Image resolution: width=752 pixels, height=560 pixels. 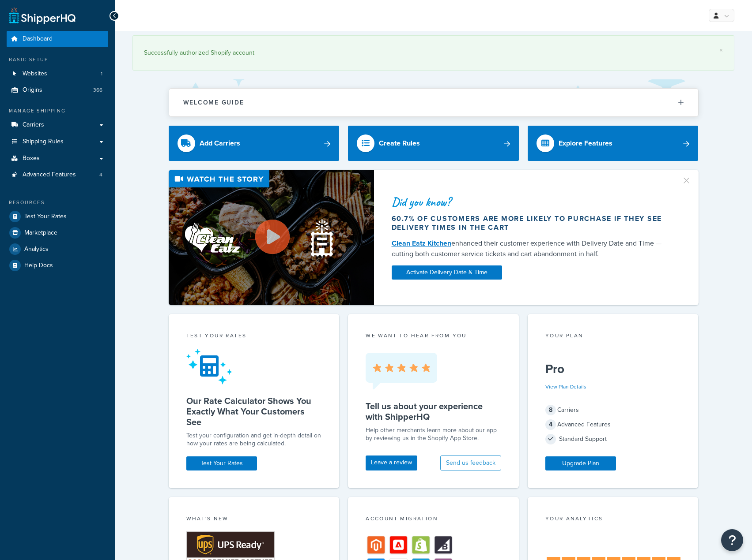 What do you see at coordinates (57, 249) in the screenshot?
I see `a: Analytics` at bounding box center [57, 249].